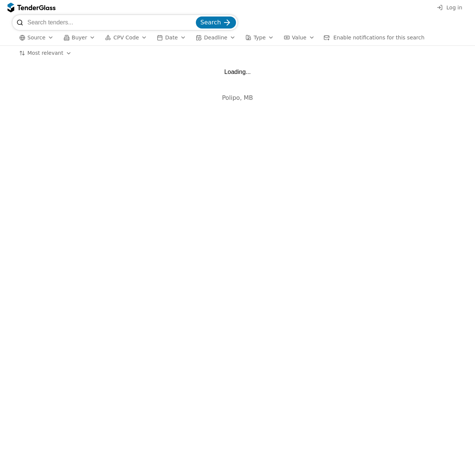 The width and height of the screenshot is (475, 457). What do you see at coordinates (379, 38) in the screenshot?
I see `span: Enable notifications for this search` at bounding box center [379, 38].